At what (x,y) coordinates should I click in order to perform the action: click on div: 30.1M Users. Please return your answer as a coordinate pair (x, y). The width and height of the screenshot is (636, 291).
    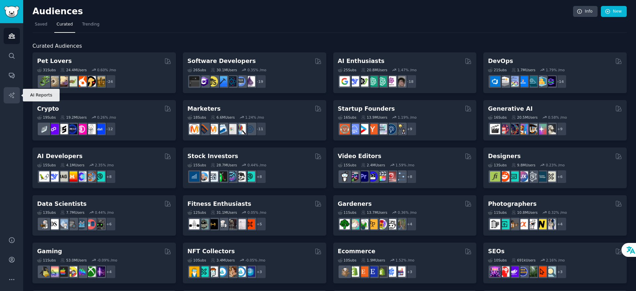
    Looking at the image, I should click on (223, 70).